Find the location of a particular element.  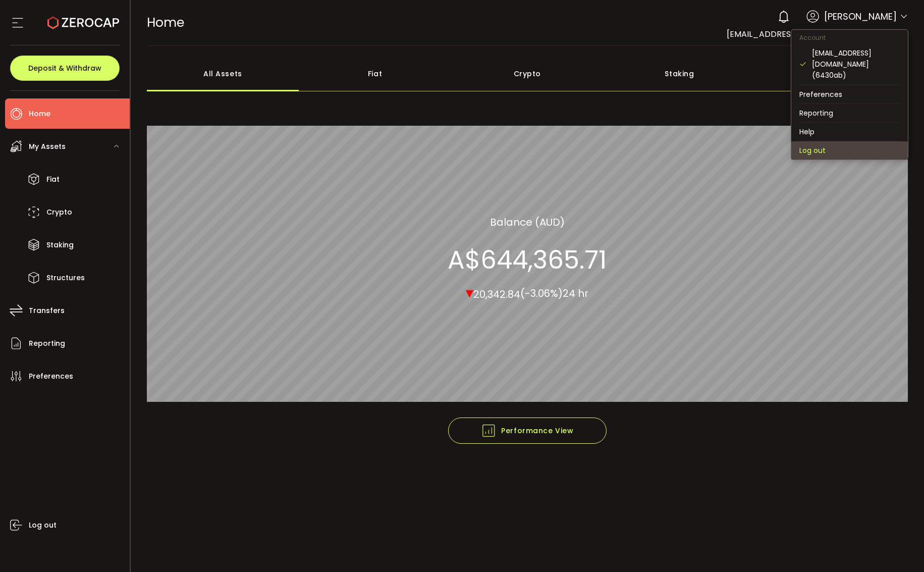

span: Preferences is located at coordinates (51, 376).